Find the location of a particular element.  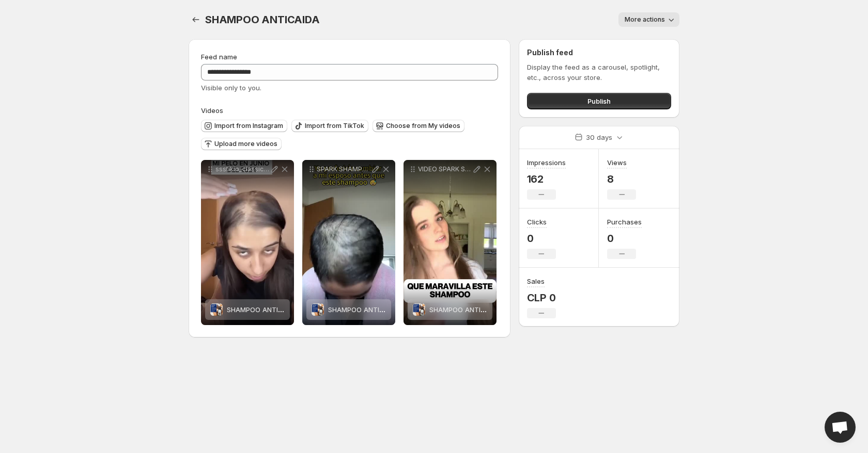

span: More actions is located at coordinates (645, 20).